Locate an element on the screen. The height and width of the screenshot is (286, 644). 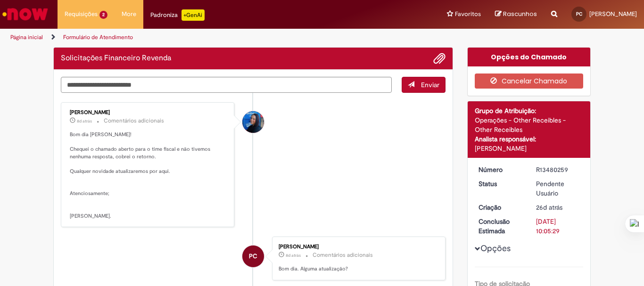
a: Página inicial is located at coordinates (27, 37).